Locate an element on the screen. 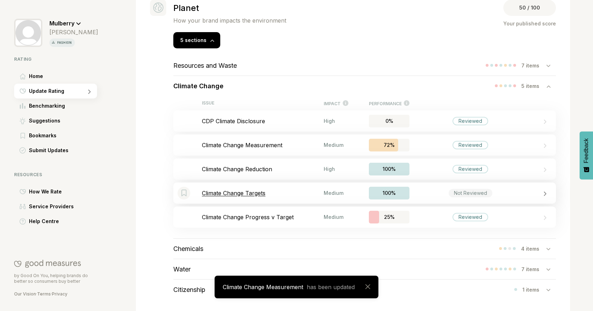  img: Bookmark is located at coordinates (184, 193).